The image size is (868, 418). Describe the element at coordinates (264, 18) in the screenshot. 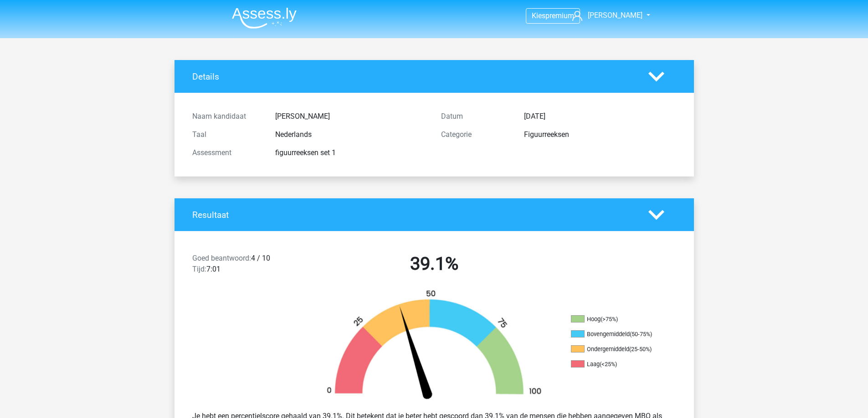

I see `img: Assessly` at that location.